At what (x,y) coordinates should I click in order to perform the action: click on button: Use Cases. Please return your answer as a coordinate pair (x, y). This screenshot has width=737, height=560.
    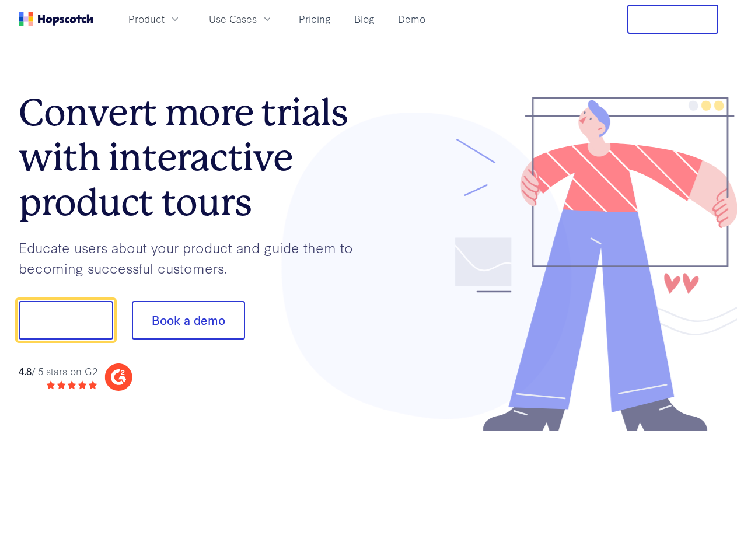
    Looking at the image, I should click on (241, 19).